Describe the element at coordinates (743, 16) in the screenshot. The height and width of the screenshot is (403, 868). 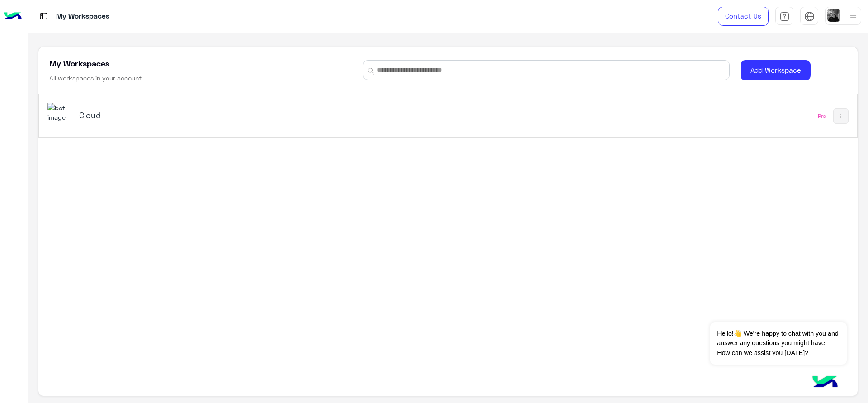
I see `a: Contact Us` at that location.